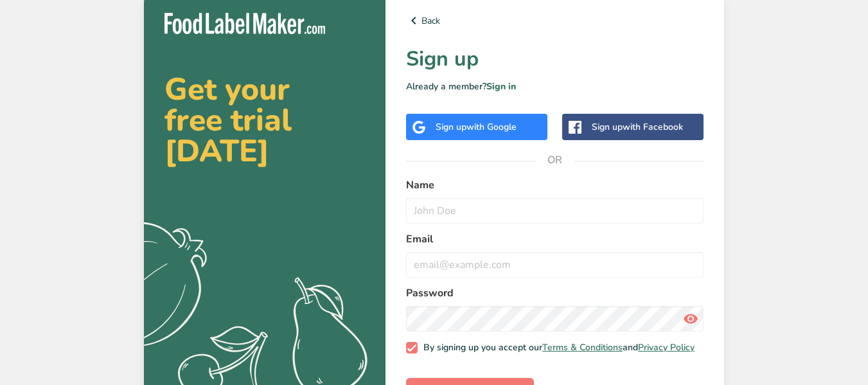 This screenshot has height=385, width=868. What do you see at coordinates (555, 86) in the screenshot?
I see `p: Already a member?` at bounding box center [555, 86].